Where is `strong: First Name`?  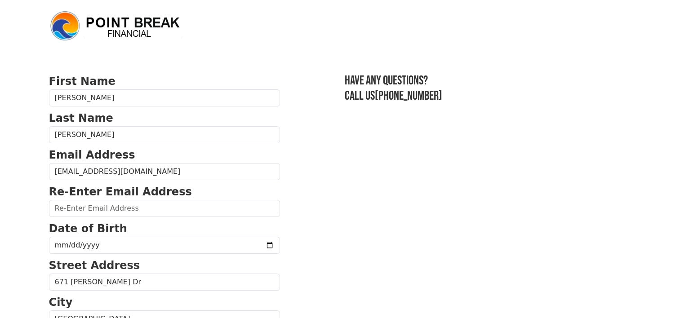 strong: First Name is located at coordinates (82, 81).